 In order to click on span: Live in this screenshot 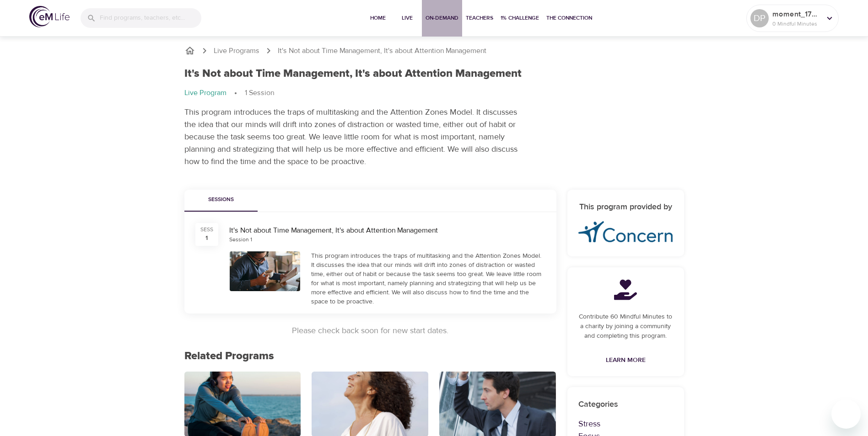, I will do `click(408, 18)`.